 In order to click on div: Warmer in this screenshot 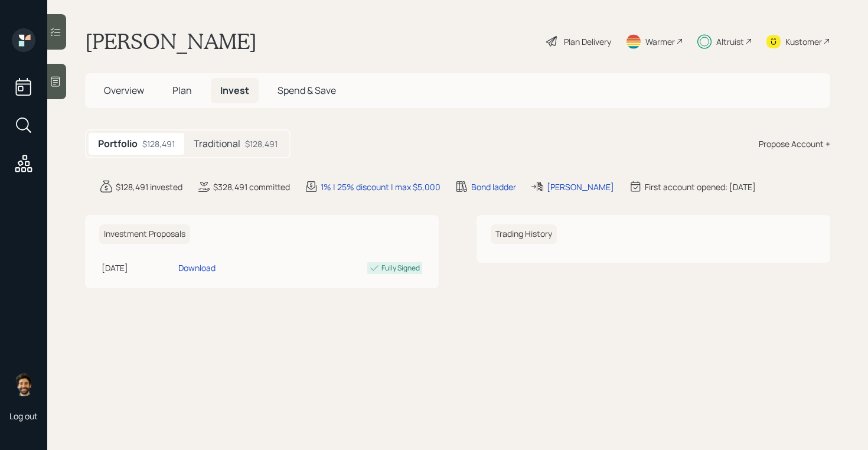, I will do `click(660, 41)`.